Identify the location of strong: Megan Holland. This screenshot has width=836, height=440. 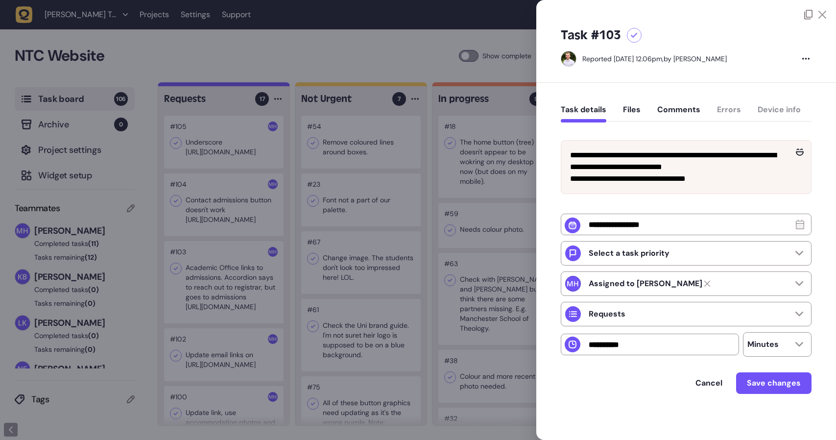
(645, 284).